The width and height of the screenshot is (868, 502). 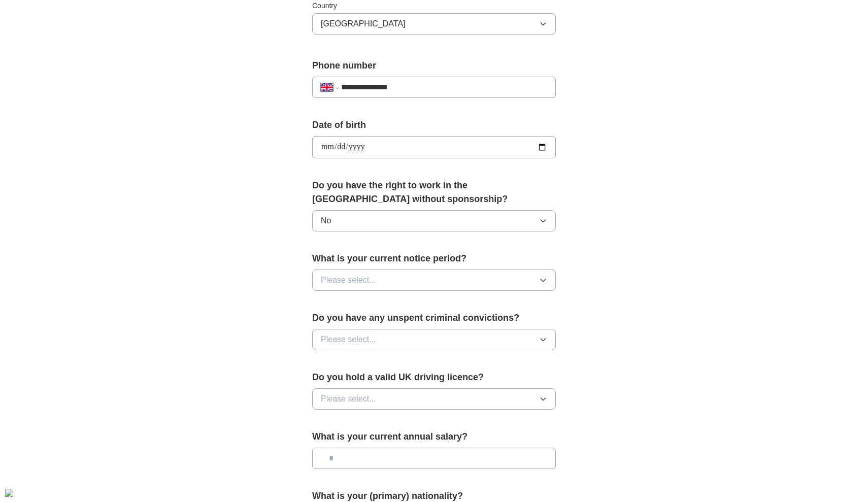 I want to click on label: Do you hold a valid UK driving licence?, so click(x=434, y=377).